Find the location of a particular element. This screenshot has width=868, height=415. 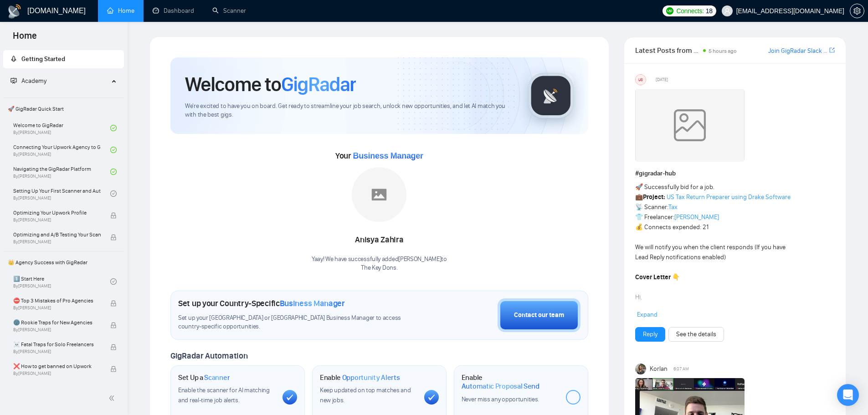

span: Enable the scanner for AI matching and real-time job alerts. is located at coordinates (223, 394).